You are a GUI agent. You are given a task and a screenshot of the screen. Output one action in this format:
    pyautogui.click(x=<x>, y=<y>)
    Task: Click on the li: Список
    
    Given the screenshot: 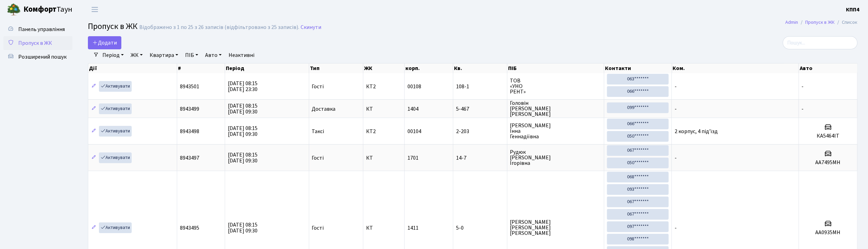 What is the action you would take?
    pyautogui.click(x=846, y=22)
    